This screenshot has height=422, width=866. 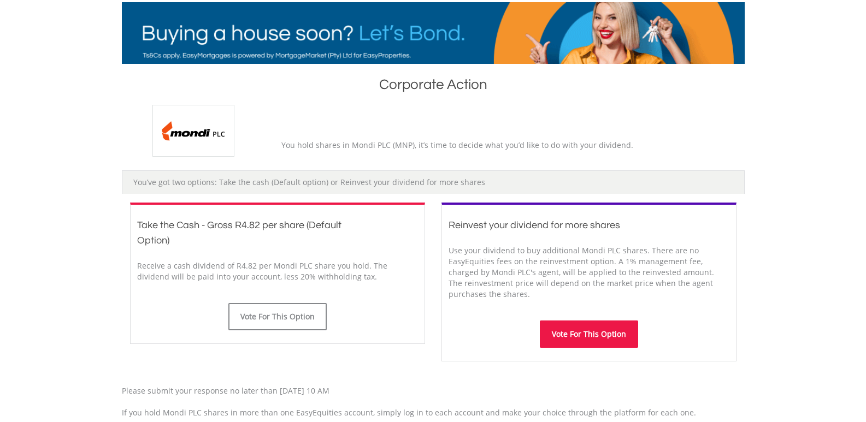 I want to click on span: You hold shares in Mondi PLC (MNP), it’s time to decide what you’d like to do with your dividend., so click(x=457, y=145).